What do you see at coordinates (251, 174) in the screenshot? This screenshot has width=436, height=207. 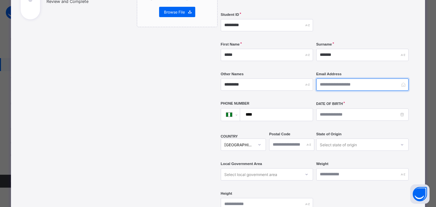 I see `div: Select local government area` at bounding box center [251, 174].